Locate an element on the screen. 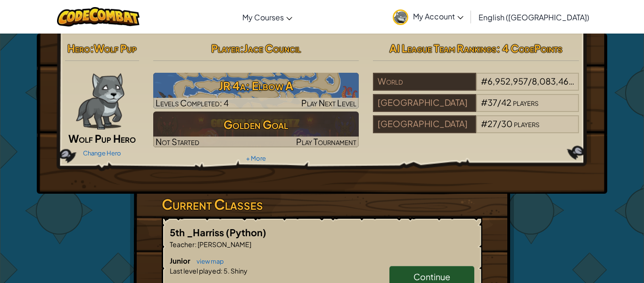 This screenshot has width=644, height=283. span: Wolf Pup Hero is located at coordinates (102, 139).